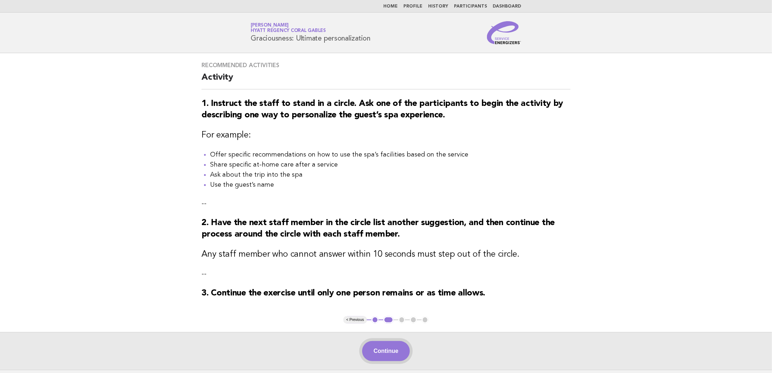 The width and height of the screenshot is (772, 373). I want to click on li: Share specific at-home care after a service, so click(390, 165).